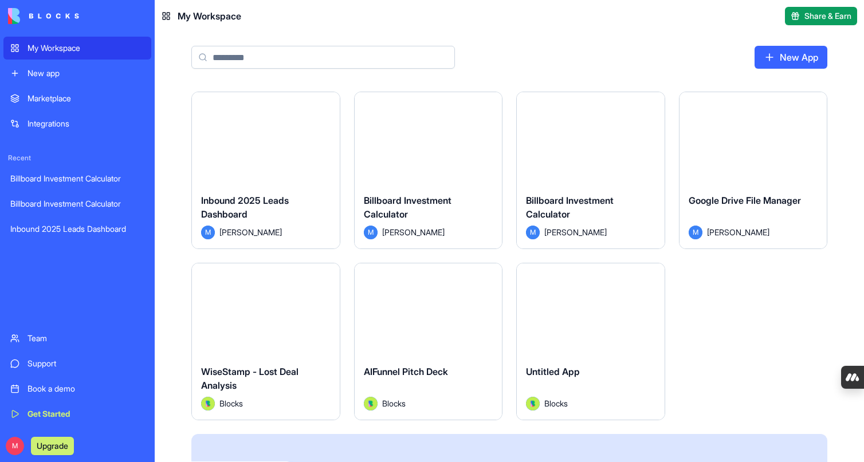  Describe the element at coordinates (77, 48) in the screenshot. I see `a: My Workspace` at that location.